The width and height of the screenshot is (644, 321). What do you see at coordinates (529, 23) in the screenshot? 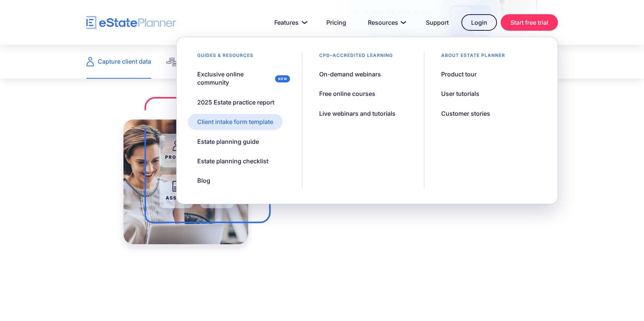
I see `a: Start free trial` at bounding box center [529, 23].